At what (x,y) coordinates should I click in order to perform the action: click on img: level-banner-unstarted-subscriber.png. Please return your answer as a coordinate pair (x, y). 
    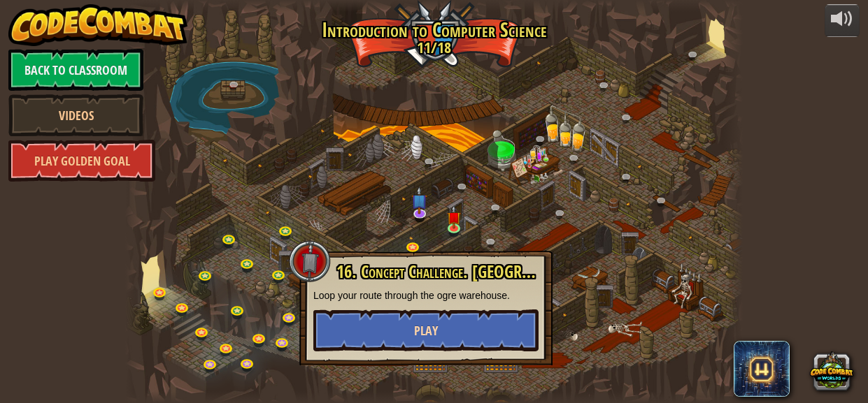
    Looking at the image, I should click on (420, 200).